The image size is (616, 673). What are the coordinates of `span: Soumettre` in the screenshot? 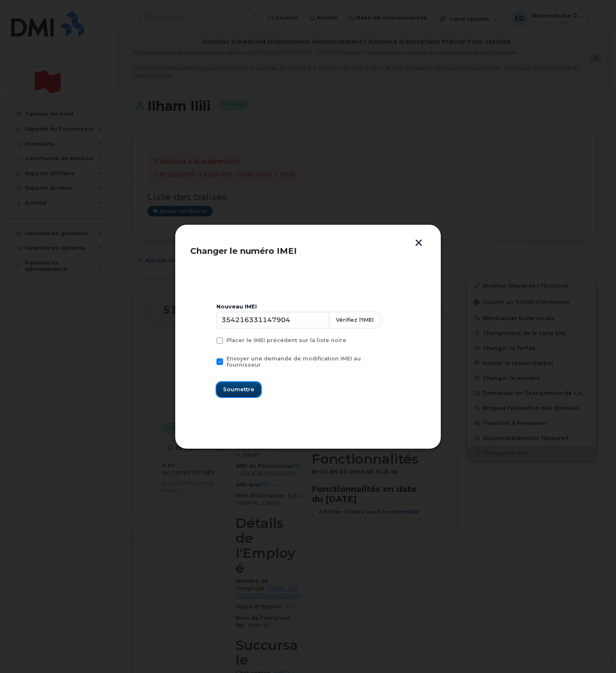 It's located at (239, 389).